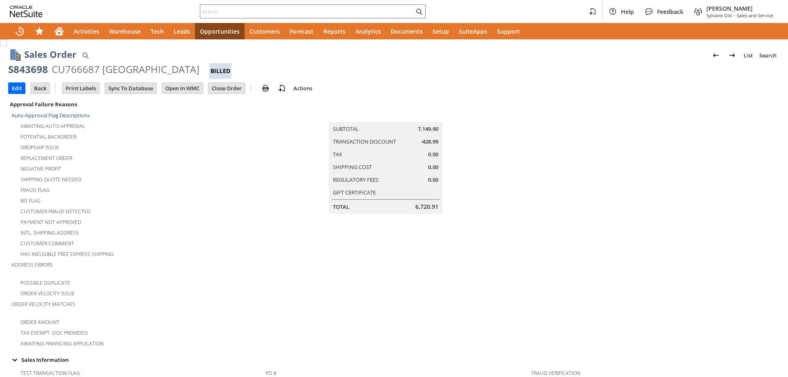  I want to click on div: S843698, so click(28, 69).